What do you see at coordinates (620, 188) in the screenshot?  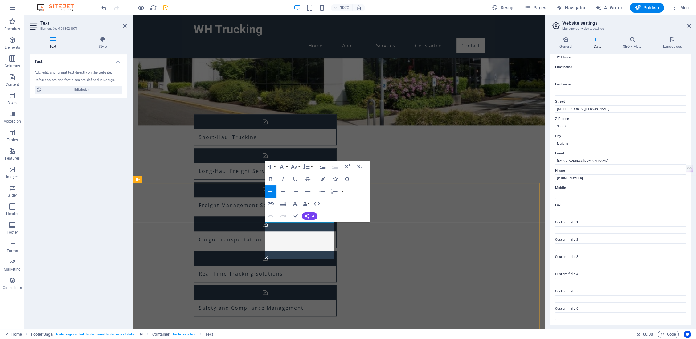 I see `label: Mobile` at bounding box center [620, 188].